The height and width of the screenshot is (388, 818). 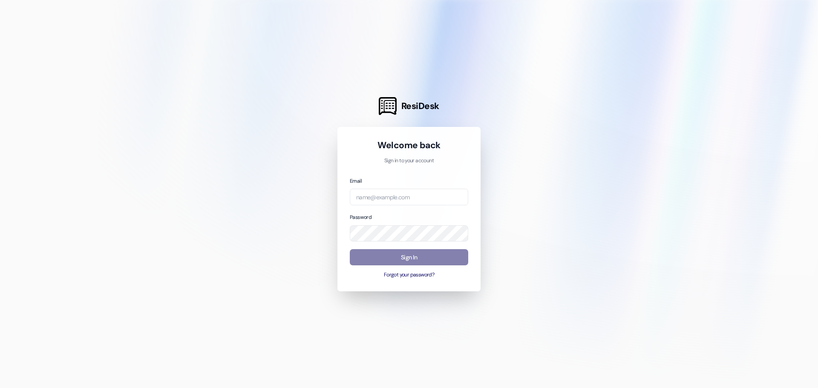 What do you see at coordinates (356, 181) in the screenshot?
I see `label: Email` at bounding box center [356, 181].